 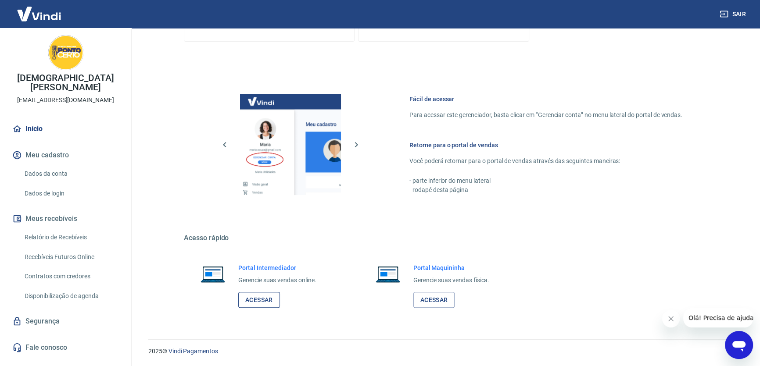 I want to click on h5: Acesso rápido, so click(x=443, y=238).